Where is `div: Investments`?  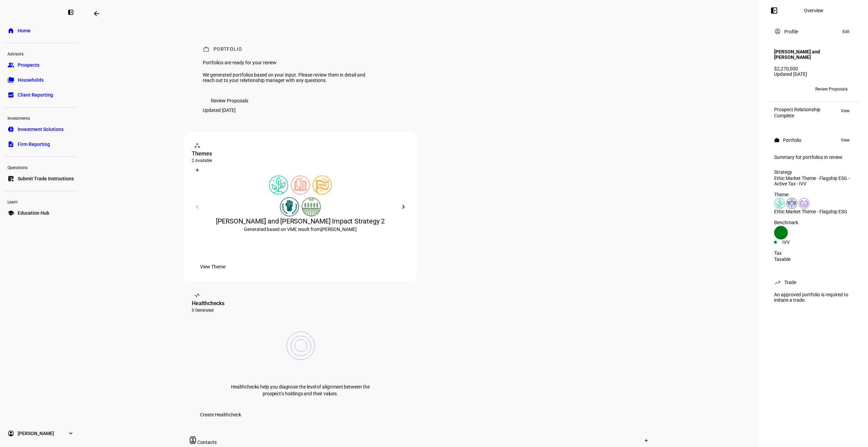
div: Investments is located at coordinates (41, 118).